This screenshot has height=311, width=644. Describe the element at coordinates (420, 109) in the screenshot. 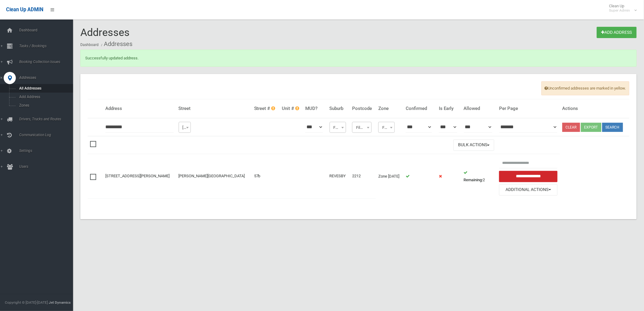

I see `h4: Confirmed` at that location.